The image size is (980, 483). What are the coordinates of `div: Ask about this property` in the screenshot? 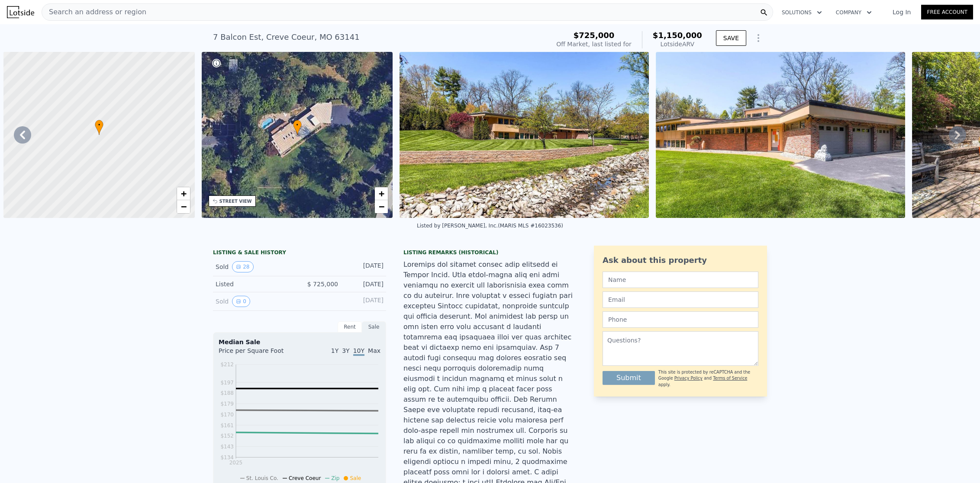 It's located at (681, 261).